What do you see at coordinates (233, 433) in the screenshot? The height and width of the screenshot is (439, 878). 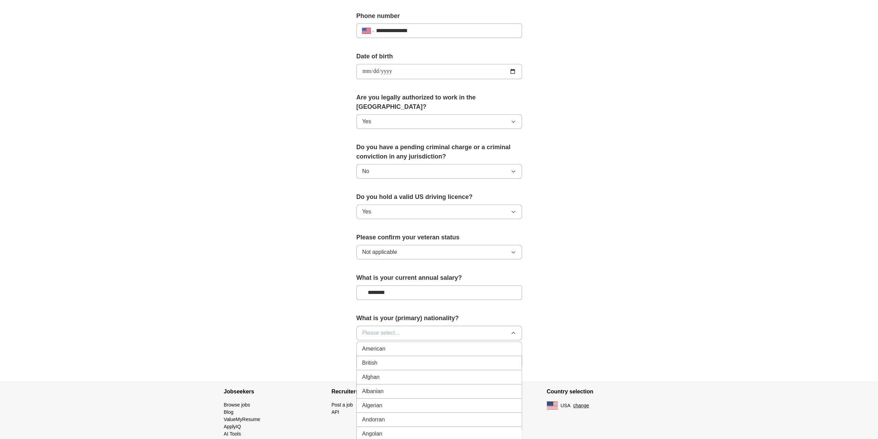 I see `a: AI Tools` at bounding box center [233, 433].